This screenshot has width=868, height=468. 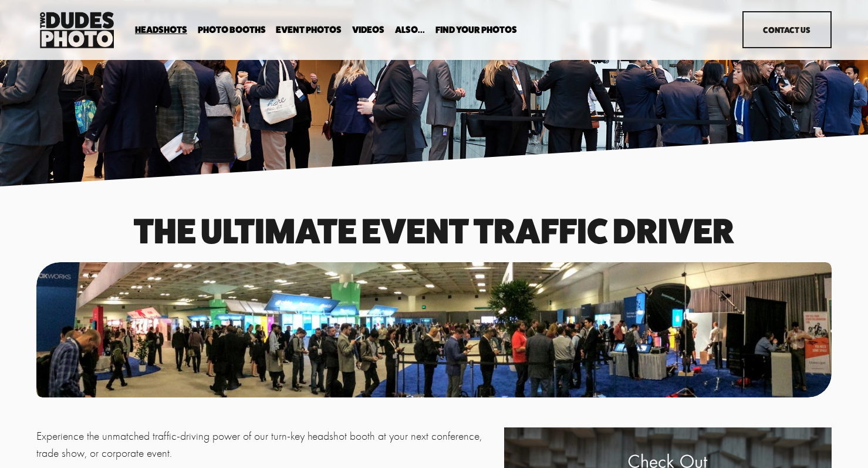 What do you see at coordinates (788, 29) in the screenshot?
I see `a: Contact Us` at bounding box center [788, 29].